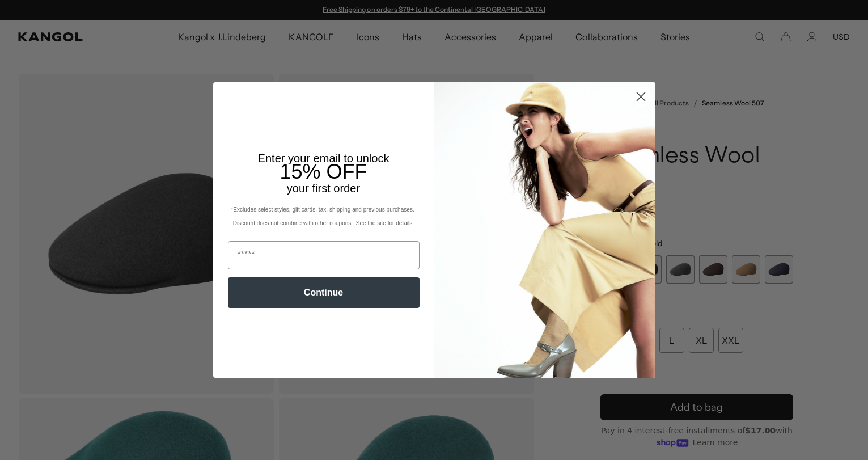 This screenshot has width=868, height=460. Describe the element at coordinates (323, 188) in the screenshot. I see `span: your first order` at that location.